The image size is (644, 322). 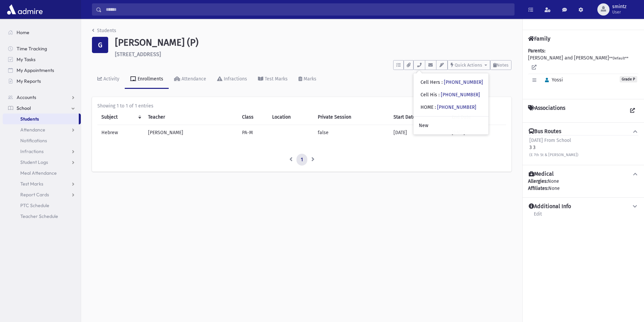 I want to click on a: Time Tracking, so click(x=41, y=49).